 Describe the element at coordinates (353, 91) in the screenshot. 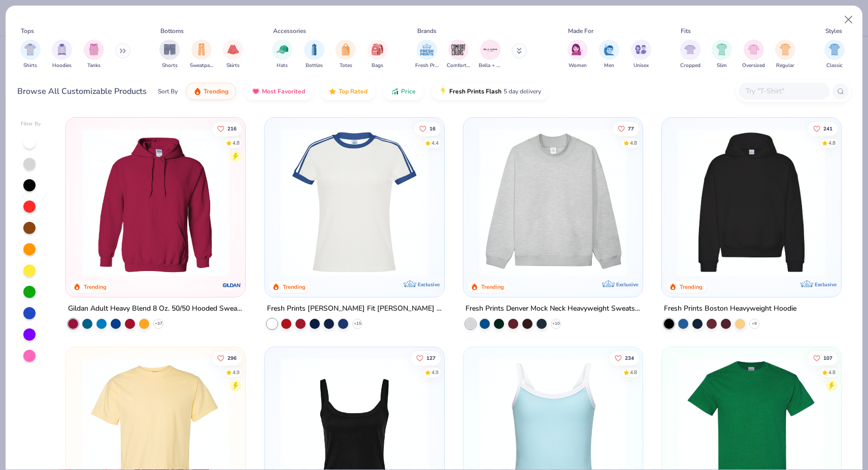

I see `span: Top Rated` at that location.